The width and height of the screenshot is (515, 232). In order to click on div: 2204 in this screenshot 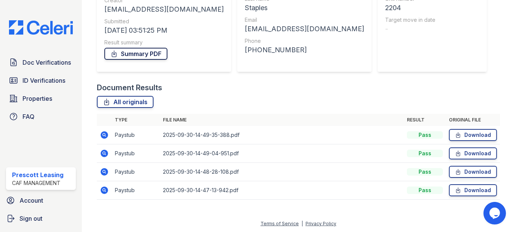, I will do `click(432, 8)`.